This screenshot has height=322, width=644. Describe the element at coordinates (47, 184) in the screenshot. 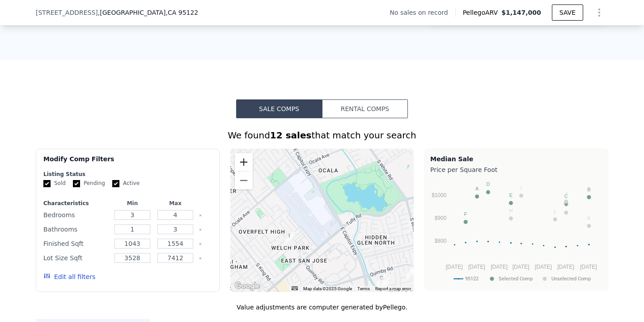

I see `input: Sold` at that location.